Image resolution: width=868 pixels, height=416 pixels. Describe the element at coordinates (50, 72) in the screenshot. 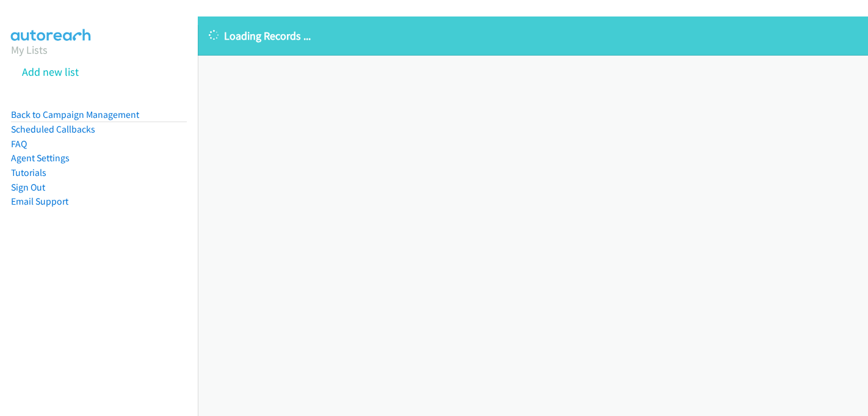

I see `a: Add new list` at that location.